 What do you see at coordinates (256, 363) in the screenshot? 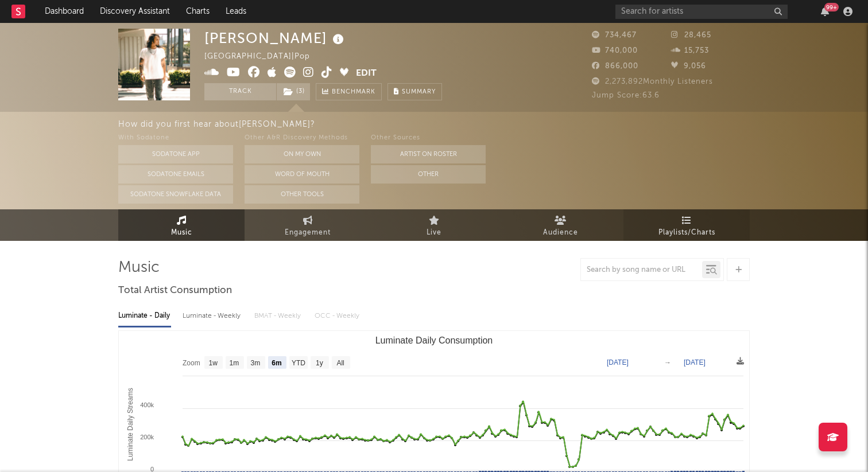
I see `text: 3m` at bounding box center [256, 363].